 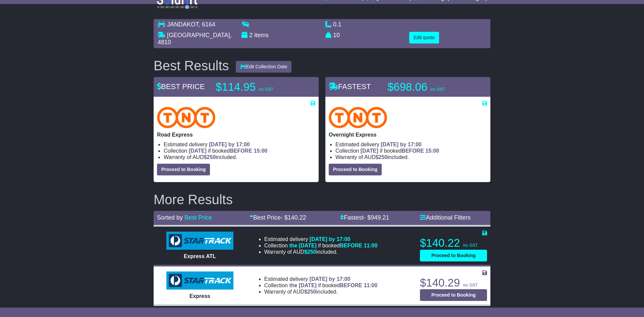 I want to click on span: Sorted by, so click(x=170, y=218).